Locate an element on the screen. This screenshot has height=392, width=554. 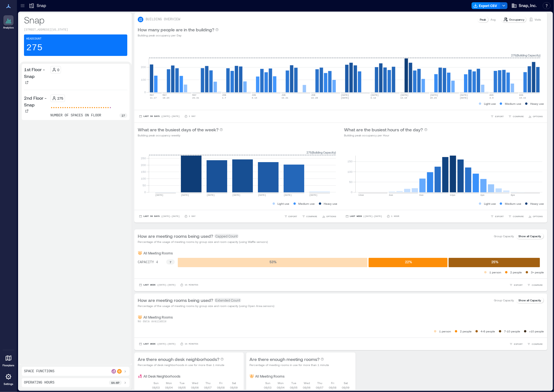
text: JUN is located at coordinates (283, 95).